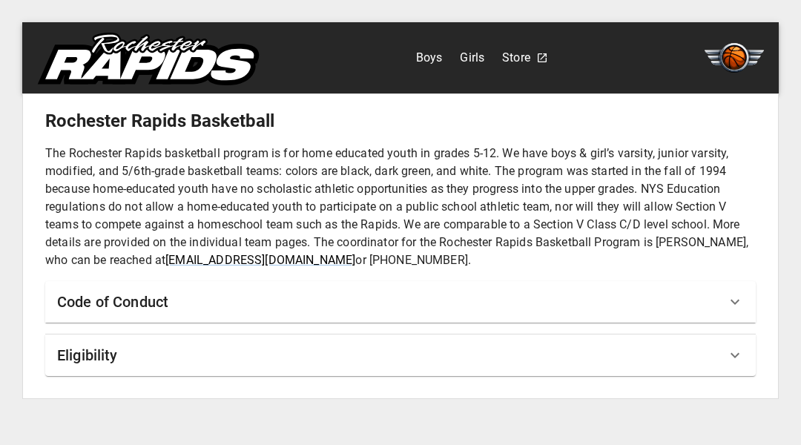 The image size is (801, 445). What do you see at coordinates (113, 302) in the screenshot?
I see `h6: Code of Conduct` at bounding box center [113, 302].